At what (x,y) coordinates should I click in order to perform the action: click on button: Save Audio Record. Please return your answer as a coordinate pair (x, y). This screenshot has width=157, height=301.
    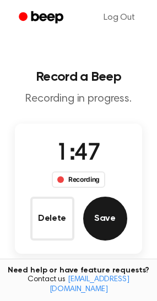
    Looking at the image, I should click on (105, 219).